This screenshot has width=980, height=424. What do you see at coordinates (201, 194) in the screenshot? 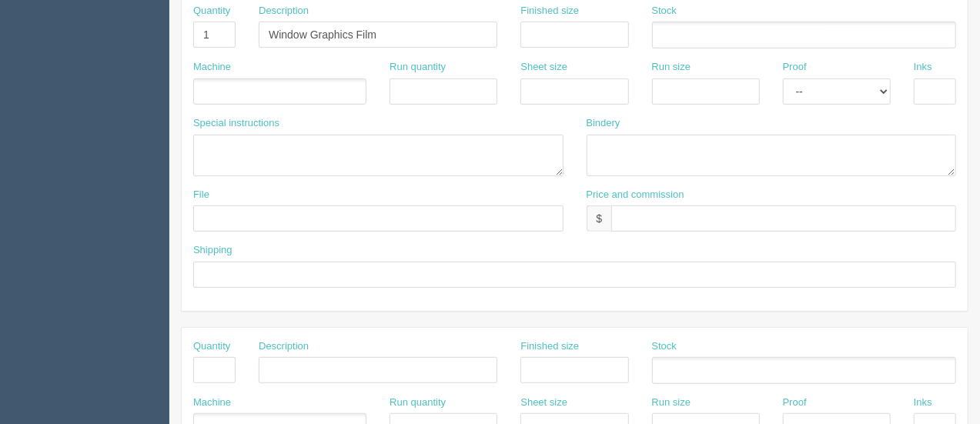
I see `label: File` at bounding box center [201, 194].